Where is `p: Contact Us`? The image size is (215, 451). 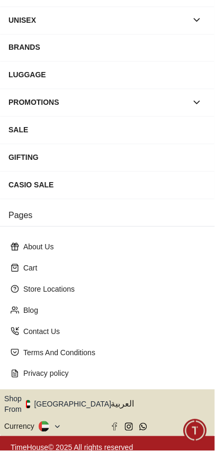
p: Contact Us is located at coordinates (112, 332).